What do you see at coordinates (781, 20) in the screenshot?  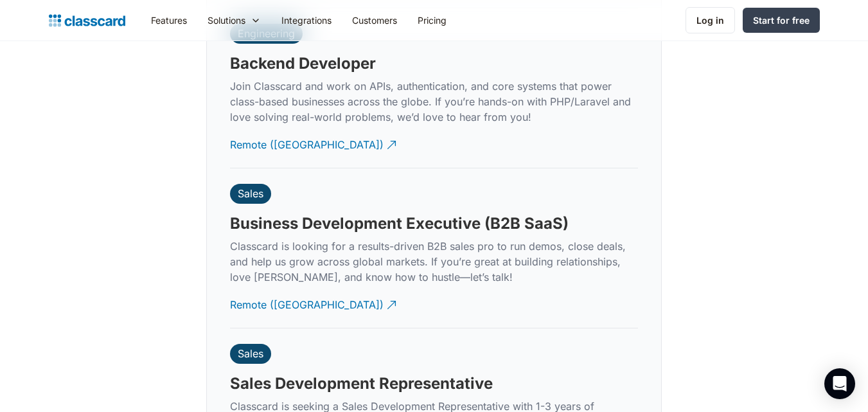 I see `div: Start for free` at bounding box center [781, 20].